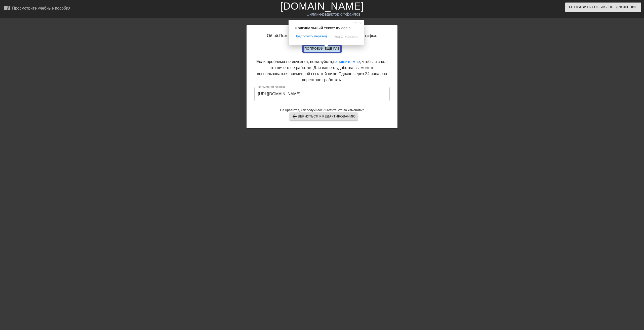  I want to click on ya-tr-span: arrow_back, so click(295, 116).